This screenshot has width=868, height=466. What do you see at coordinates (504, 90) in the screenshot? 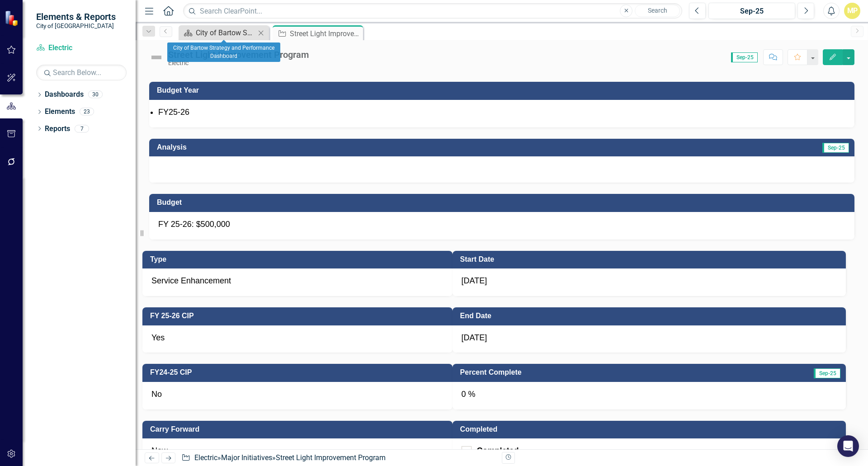
I see `h3: Budget Year` at bounding box center [504, 90].